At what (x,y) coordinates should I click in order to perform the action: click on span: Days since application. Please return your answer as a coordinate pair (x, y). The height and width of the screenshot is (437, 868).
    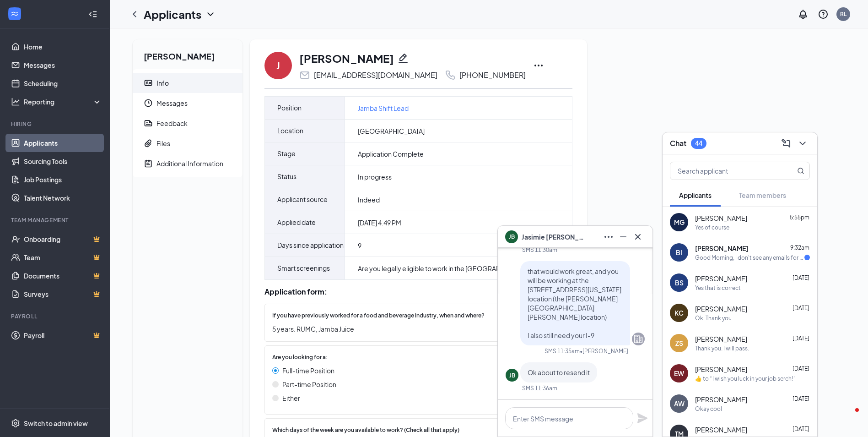
    Looking at the image, I should click on (310, 245).